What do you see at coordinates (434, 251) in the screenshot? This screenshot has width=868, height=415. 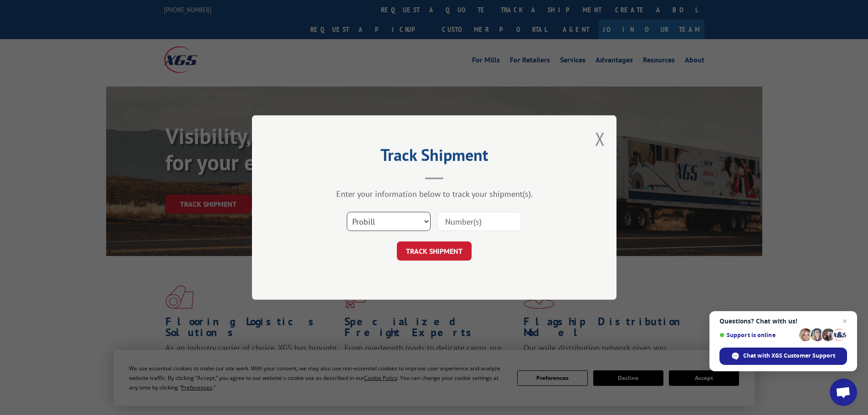 I see `button: TRACK SHIPMENT` at bounding box center [434, 251].